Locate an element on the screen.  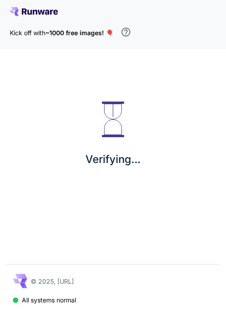
button: In order to qualify for free credit, you need to sign up with a business email address and click ... is located at coordinates (126, 32).